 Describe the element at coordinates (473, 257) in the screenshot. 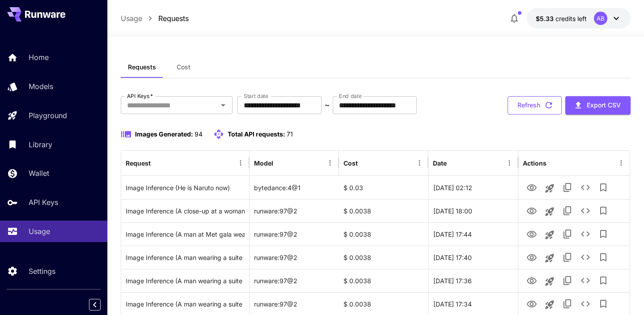

I see `div: 22 Aug, 2025 17:40` at that location.